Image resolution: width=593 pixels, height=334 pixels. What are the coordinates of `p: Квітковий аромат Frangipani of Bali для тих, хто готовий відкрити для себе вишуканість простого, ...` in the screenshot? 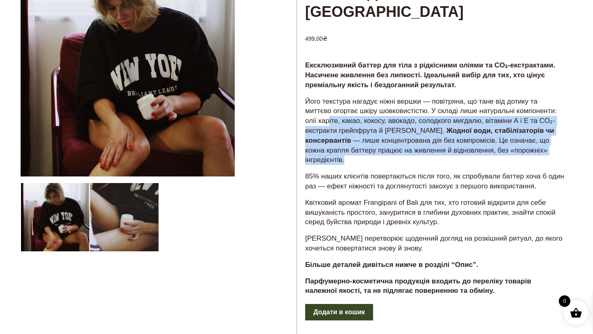 It's located at (435, 213).